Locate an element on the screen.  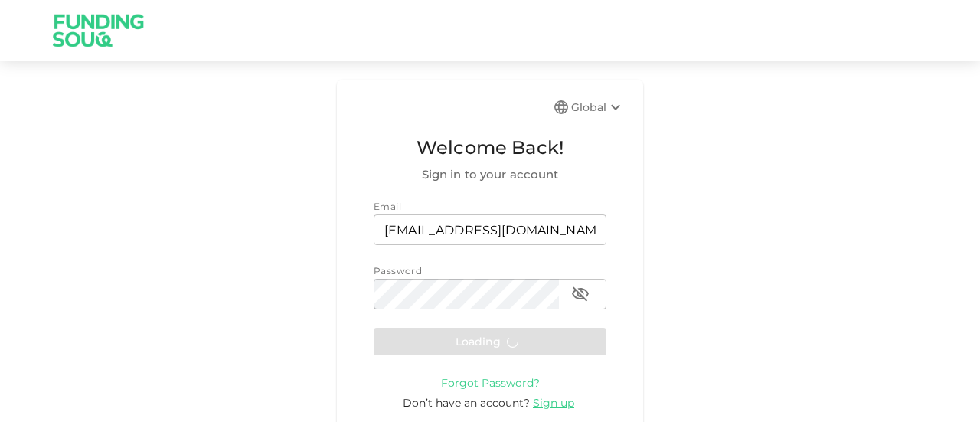
span: Sign up is located at coordinates (553, 403).